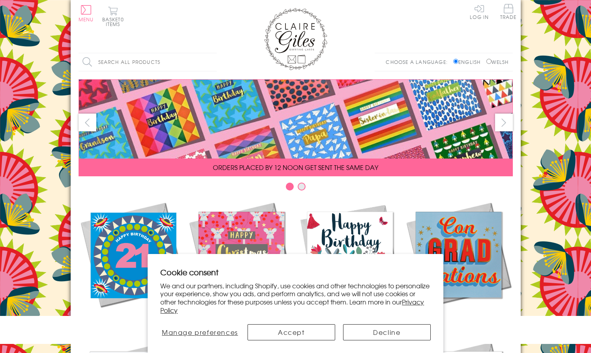 The image size is (591, 353). I want to click on label: Welsh, so click(497, 62).